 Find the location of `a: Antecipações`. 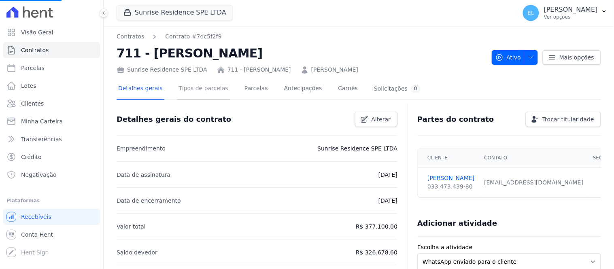

a: Antecipações is located at coordinates (303, 89).